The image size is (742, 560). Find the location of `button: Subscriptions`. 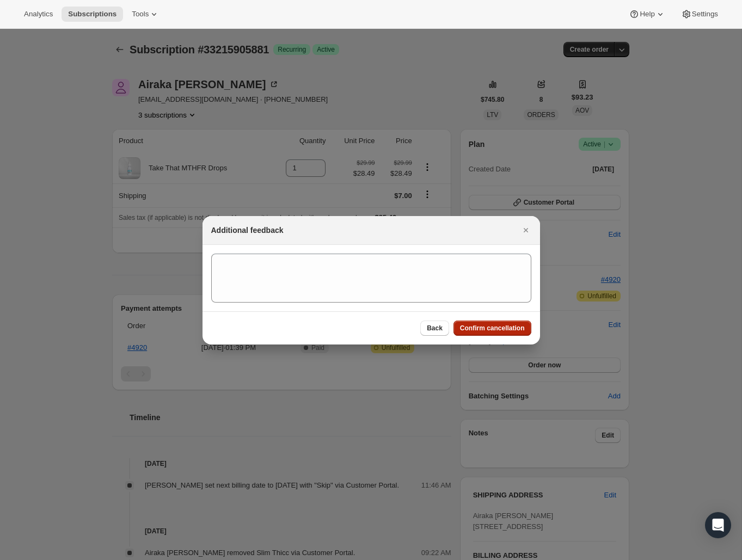

button: Subscriptions is located at coordinates (92, 14).